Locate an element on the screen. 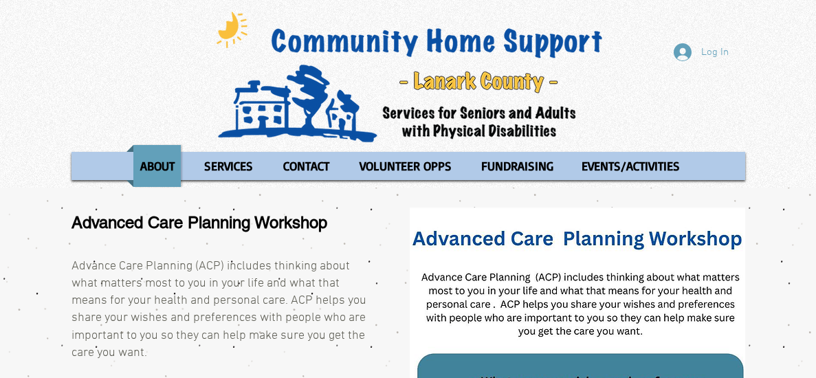  span: Advanced Care Planning Workshop is located at coordinates (199, 222).